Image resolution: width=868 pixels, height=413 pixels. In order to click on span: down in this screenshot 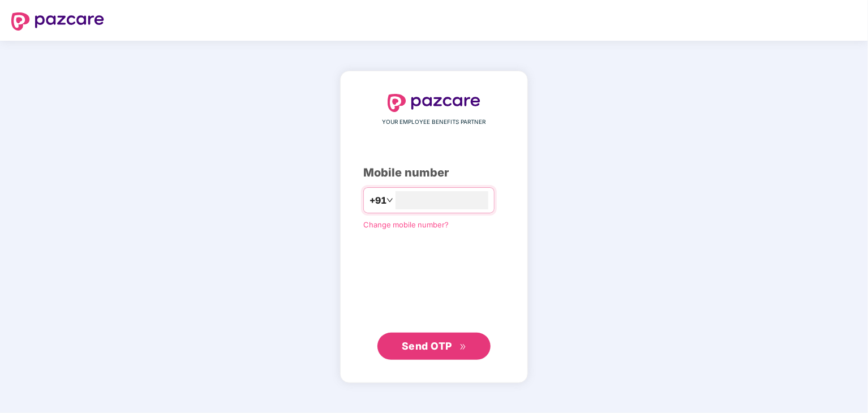, I will do `click(390, 200)`.